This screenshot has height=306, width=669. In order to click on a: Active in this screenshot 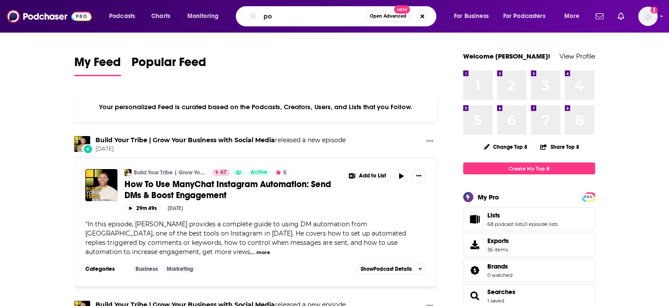, I will do `click(259, 172)`.